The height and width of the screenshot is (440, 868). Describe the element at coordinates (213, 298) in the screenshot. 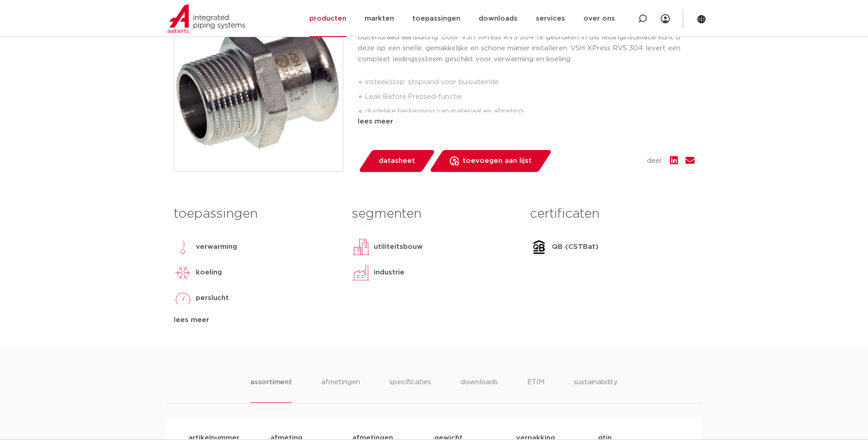

I see `p: perslucht` at that location.